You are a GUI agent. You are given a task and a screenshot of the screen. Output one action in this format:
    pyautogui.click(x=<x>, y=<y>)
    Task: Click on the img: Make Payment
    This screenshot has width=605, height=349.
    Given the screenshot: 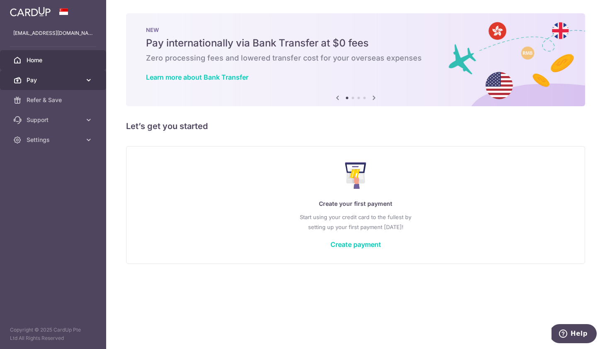 What is the action you would take?
    pyautogui.click(x=355, y=175)
    